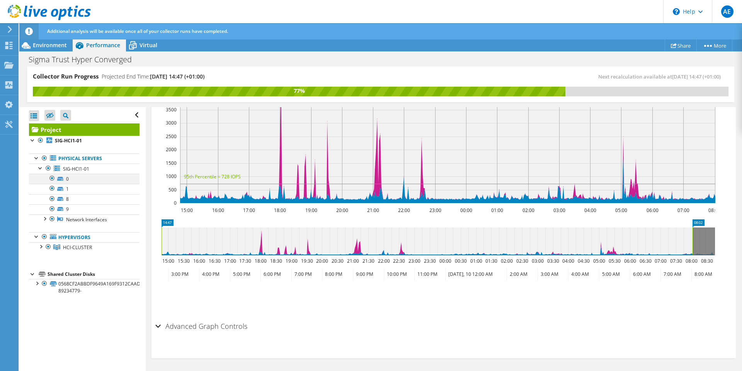  Describe the element at coordinates (148, 45) in the screenshot. I see `span: Virtual` at that location.